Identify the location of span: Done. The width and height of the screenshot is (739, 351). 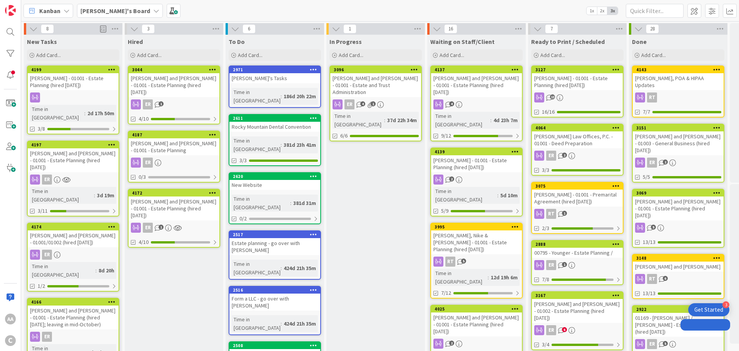
(639, 42).